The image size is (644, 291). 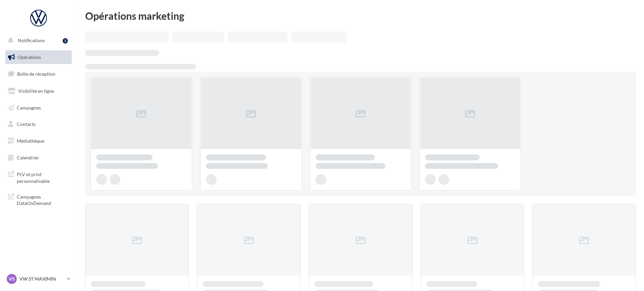 I want to click on div: 1, so click(x=65, y=41).